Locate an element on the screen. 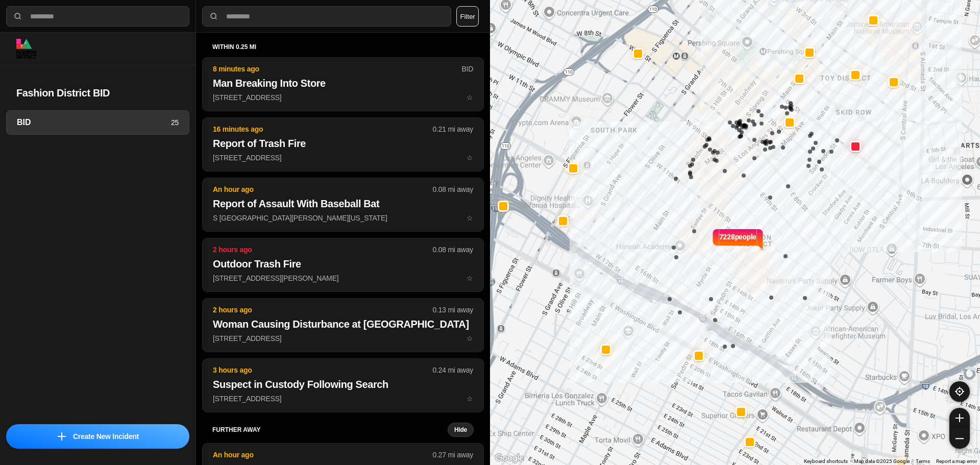  p: 3 hours ago is located at coordinates (323, 370).